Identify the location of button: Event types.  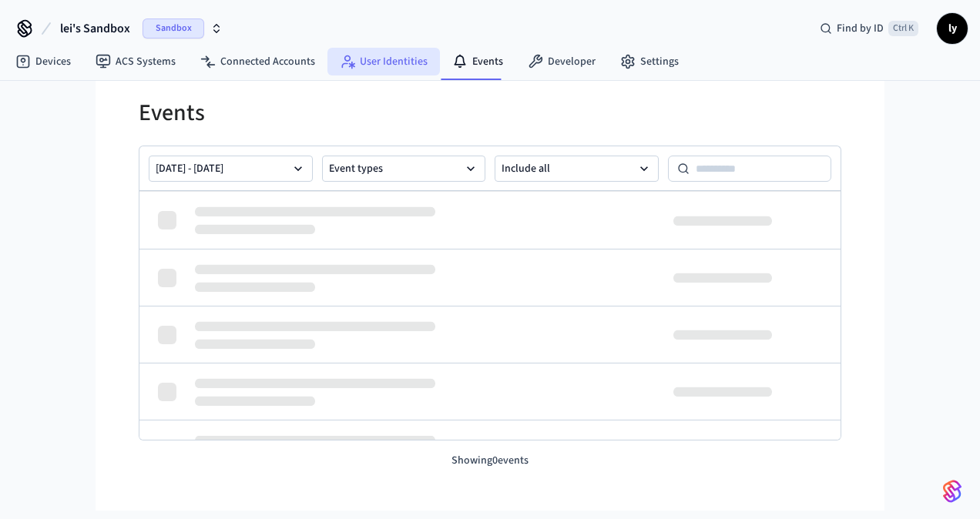
(404, 169).